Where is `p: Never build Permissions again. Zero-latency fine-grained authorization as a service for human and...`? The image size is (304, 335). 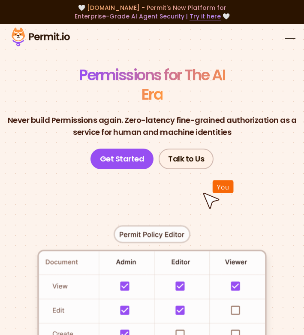 p: Never build Permissions again. Zero-latency fine-grained authorization as a service for human and... is located at coordinates (152, 126).